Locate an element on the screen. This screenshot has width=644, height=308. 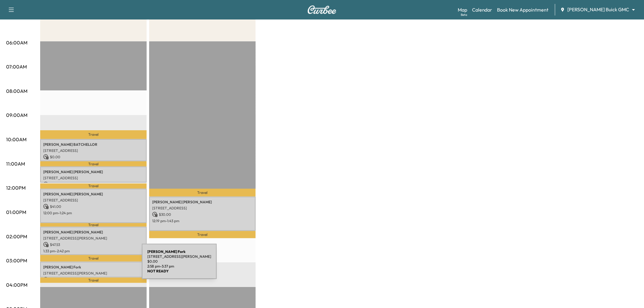
p: 03:00PM is located at coordinates (16, 260).